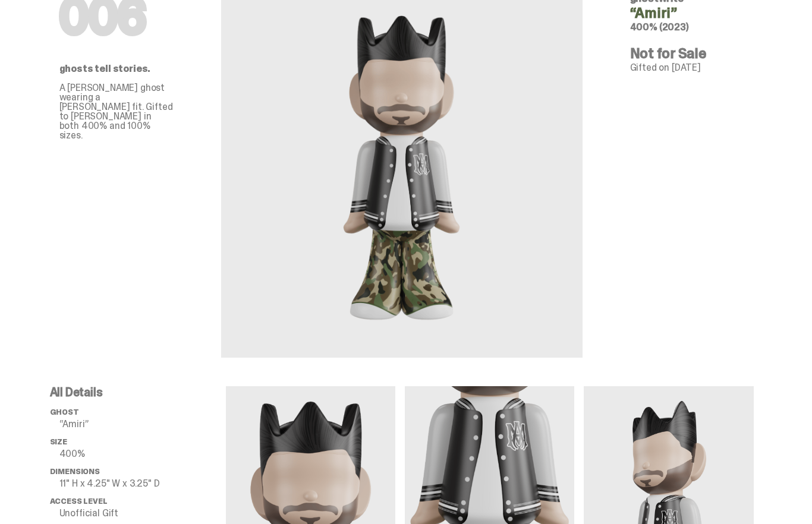  Describe the element at coordinates (65, 412) in the screenshot. I see `span: ghost` at that location.